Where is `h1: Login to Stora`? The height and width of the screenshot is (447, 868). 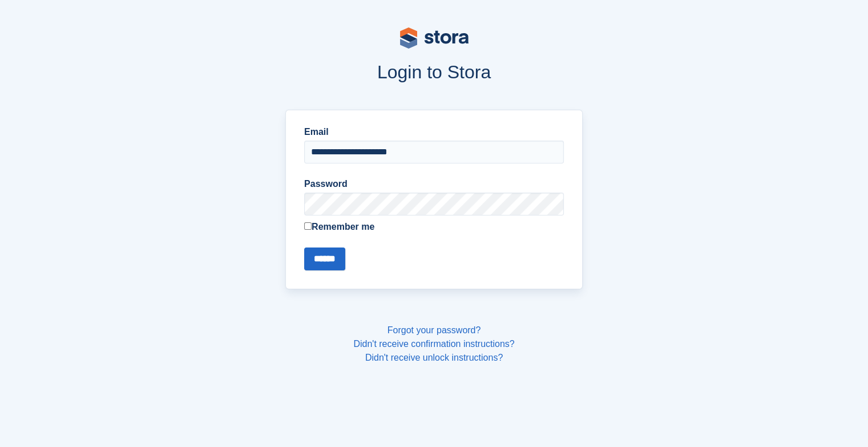
h1: Login to Stora is located at coordinates (434, 72).